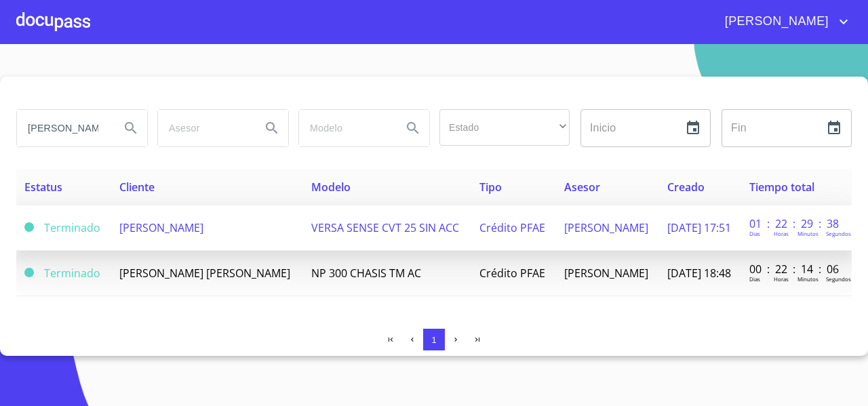 This screenshot has width=868, height=406. Describe the element at coordinates (783, 22) in the screenshot. I see `button: account of current user` at that location.